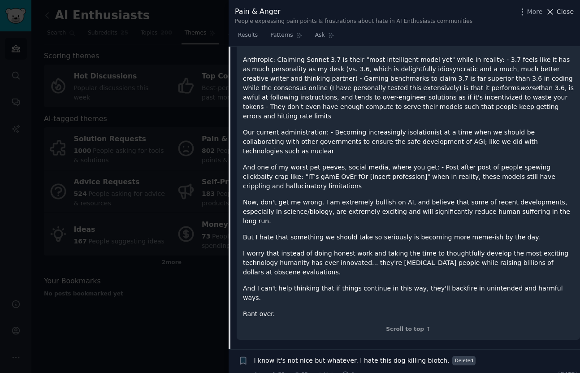 This screenshot has width=580, height=373. Describe the element at coordinates (286, 37) in the screenshot. I see `a: Patterns` at that location.